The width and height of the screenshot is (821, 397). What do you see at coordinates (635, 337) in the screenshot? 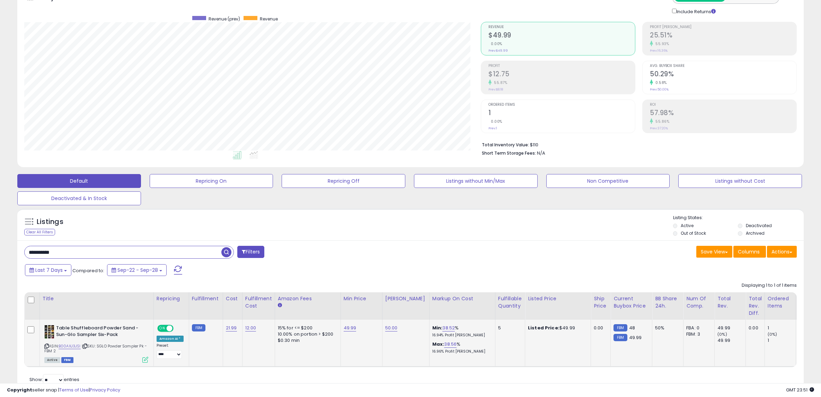
I see `span: 49.99` at bounding box center [635, 337].